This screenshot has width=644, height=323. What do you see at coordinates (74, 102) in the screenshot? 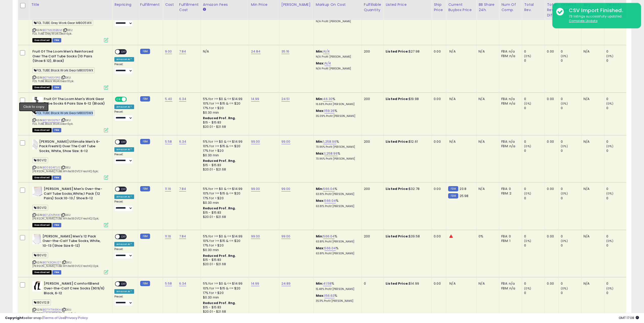
I see `b: Fruit Of The Loom Men's Work Gear Tube Socks 6 Pairs Size 6-12 (Black)` at bounding box center [74, 102].